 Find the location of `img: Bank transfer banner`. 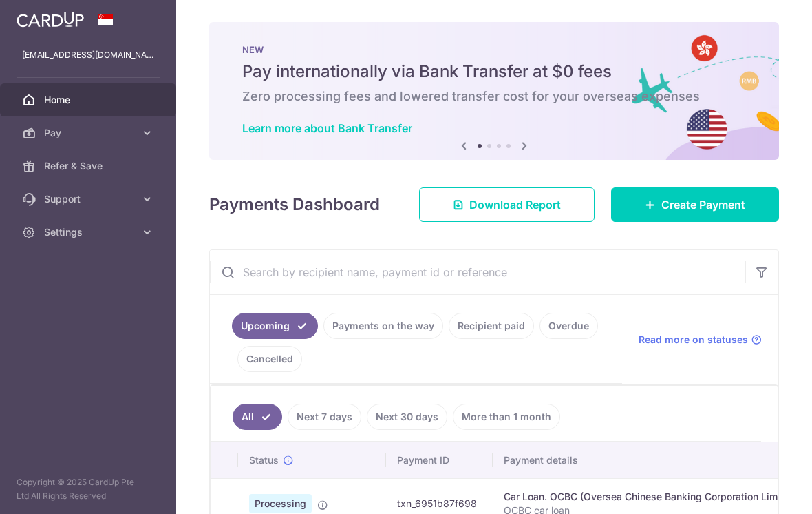

img: Bank transfer banner is located at coordinates (494, 91).